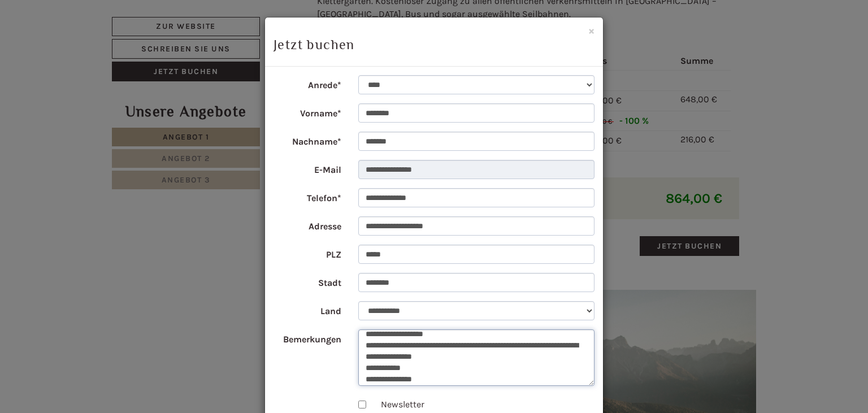 This screenshot has height=413, width=868. What do you see at coordinates (308, 168) in the screenshot?
I see `label: E-Mail` at bounding box center [308, 168].